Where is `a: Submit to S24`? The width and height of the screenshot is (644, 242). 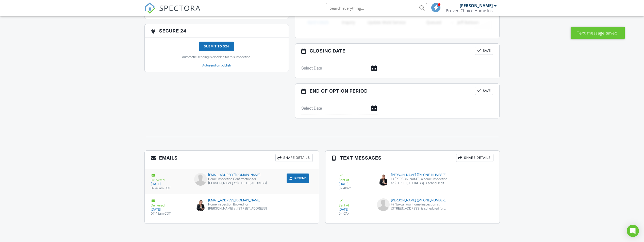 a: Submit to S24 is located at coordinates (217, 48).